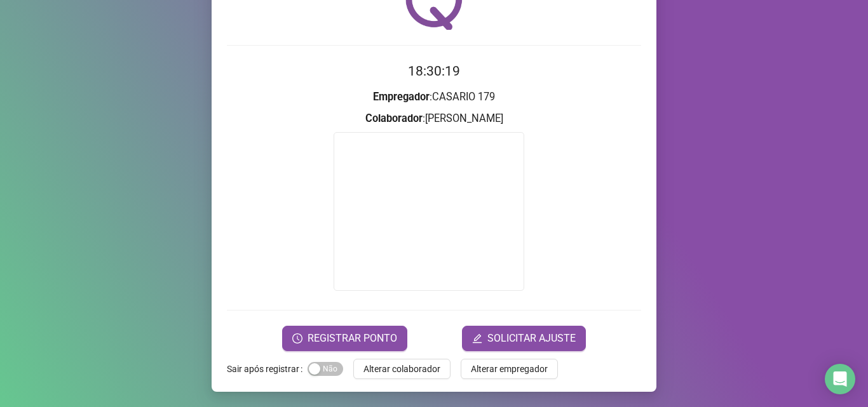 The image size is (868, 407). What do you see at coordinates (401, 97) in the screenshot?
I see `strong: Empregador` at bounding box center [401, 97].